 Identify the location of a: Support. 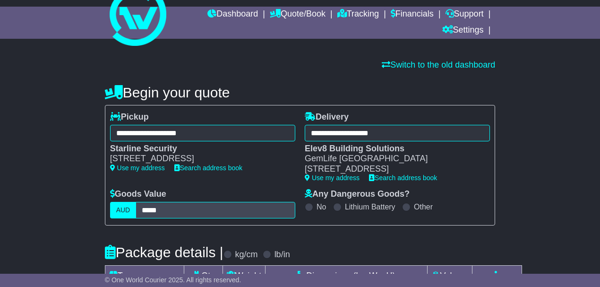
(464, 15).